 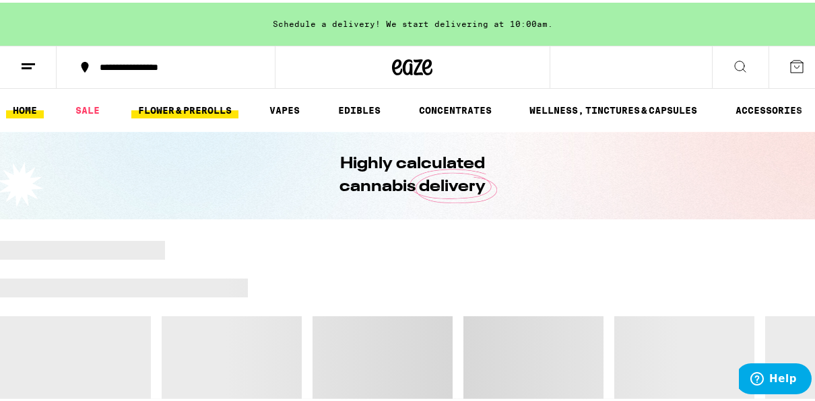 I want to click on a: CONCENTRATES, so click(x=455, y=108).